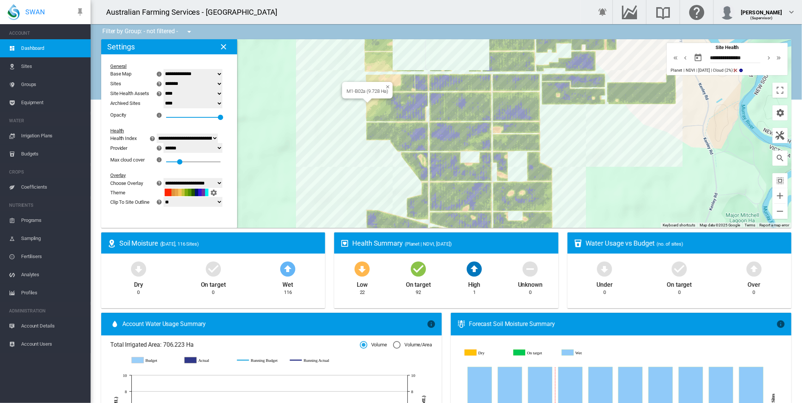 This screenshot has width=802, height=403. What do you see at coordinates (791, 12) in the screenshot?
I see `md-icon: icon-chevron-down` at bounding box center [791, 12].